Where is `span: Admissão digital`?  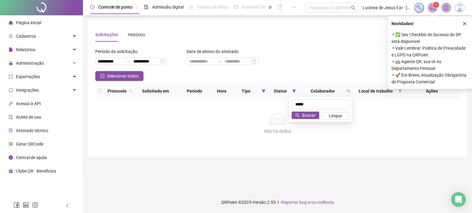 span: Admissão digital is located at coordinates (168, 7).